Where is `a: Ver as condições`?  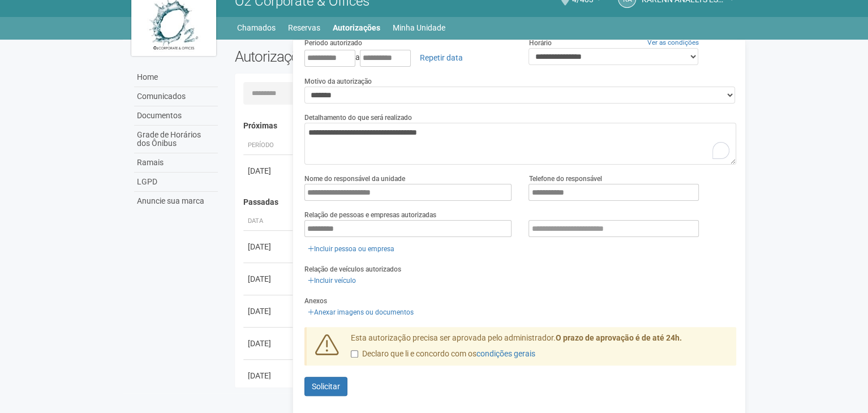 a: Ver as condições is located at coordinates (673, 43).